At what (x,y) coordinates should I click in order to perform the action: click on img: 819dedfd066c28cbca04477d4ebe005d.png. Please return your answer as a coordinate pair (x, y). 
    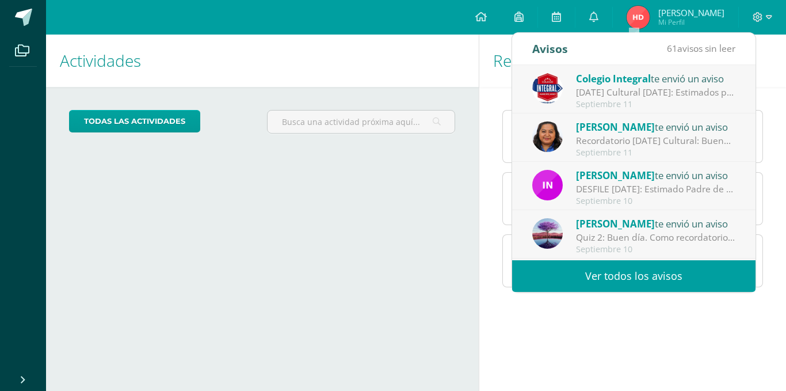
    Looking at the image, I should click on (547, 233).